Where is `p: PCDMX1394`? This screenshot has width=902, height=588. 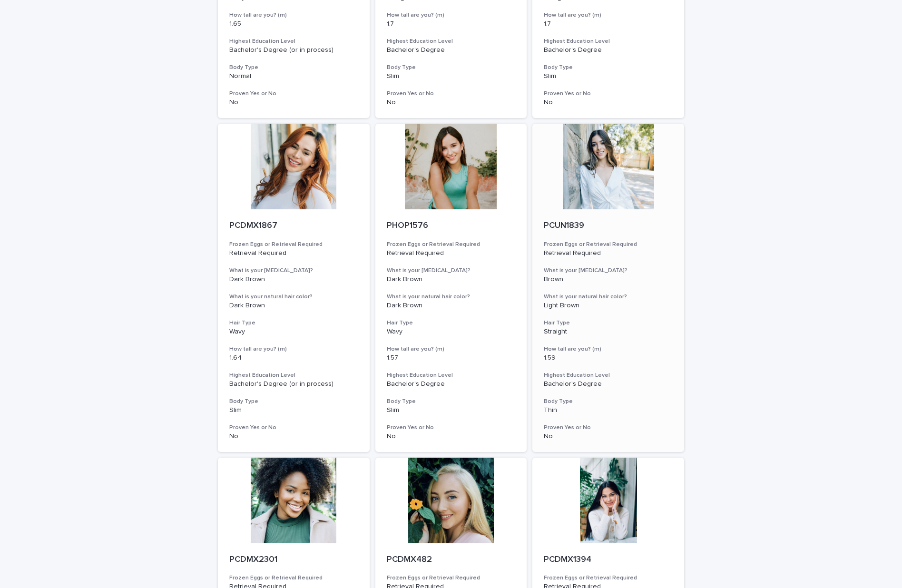
p: PCDMX1394 is located at coordinates (608, 559).